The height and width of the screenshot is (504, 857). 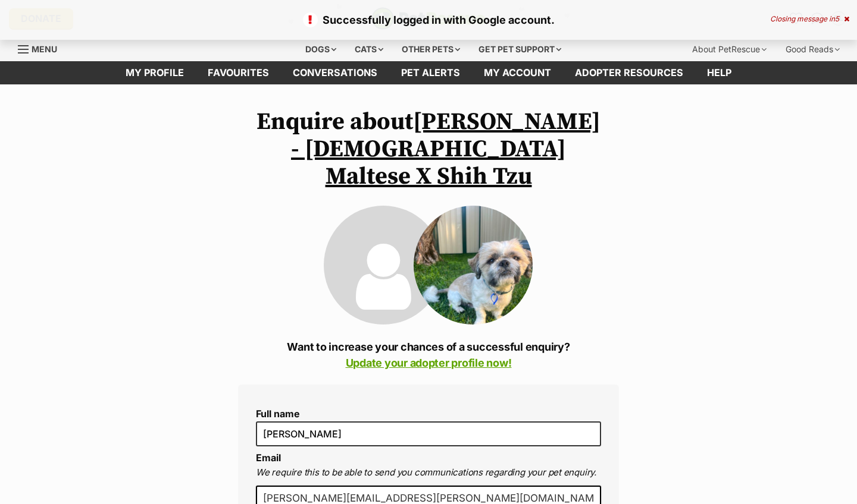 What do you see at coordinates (474, 265) in the screenshot?
I see `img: Harry - 2 Year Old Maltese X Shih Tzu` at bounding box center [474, 265].